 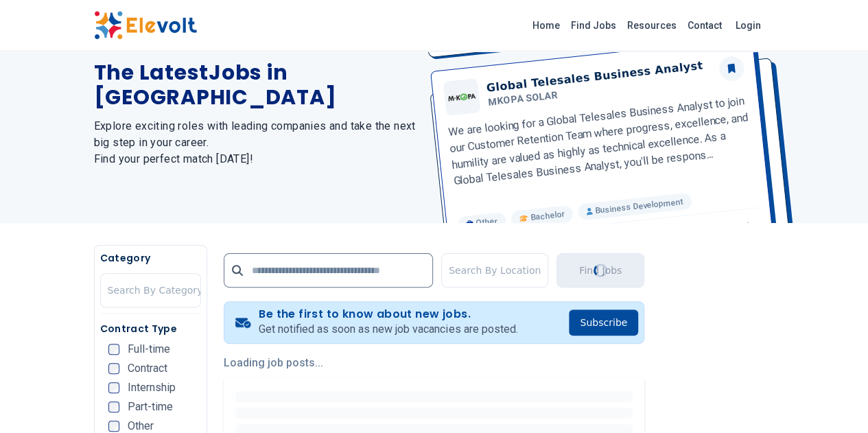 I want to click on div: Loading..., so click(x=601, y=271).